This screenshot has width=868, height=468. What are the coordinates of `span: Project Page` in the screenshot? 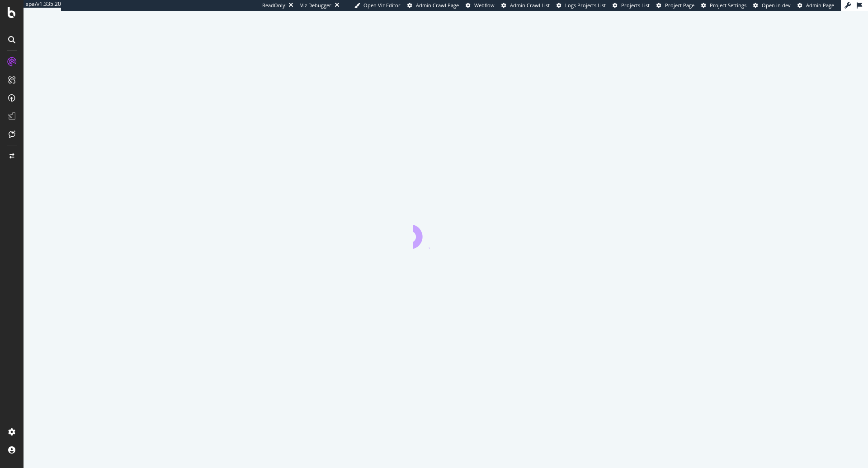 It's located at (679, 5).